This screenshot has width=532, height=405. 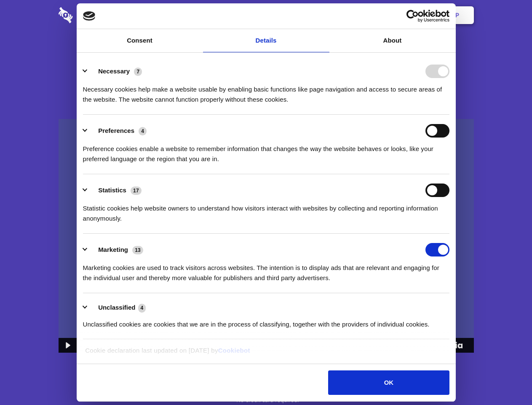 What do you see at coordinates (413, 16) in the screenshot?
I see `a: Usercentrics Cookiebot - opens in a new window` at bounding box center [413, 16].